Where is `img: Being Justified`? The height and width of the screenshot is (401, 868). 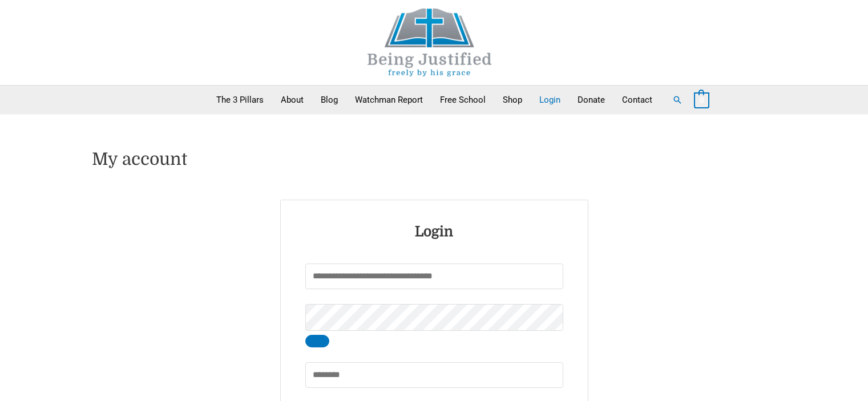 img: Being Justified is located at coordinates (430, 42).